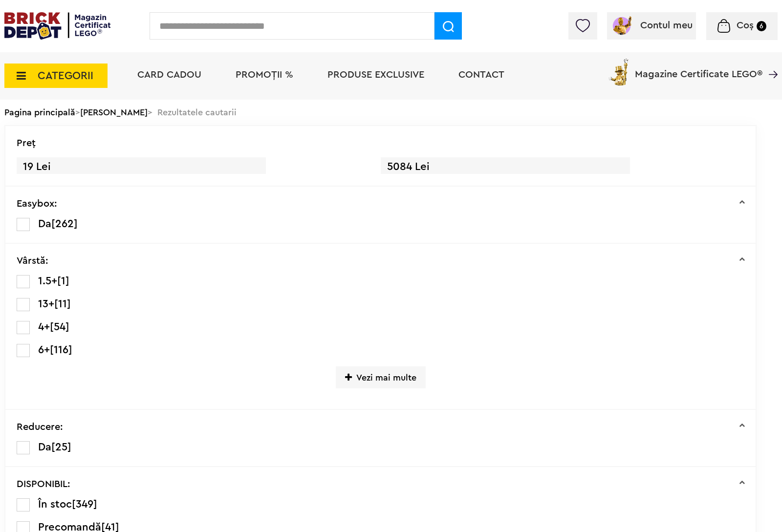  I want to click on p: Vârstă:, so click(32, 261).